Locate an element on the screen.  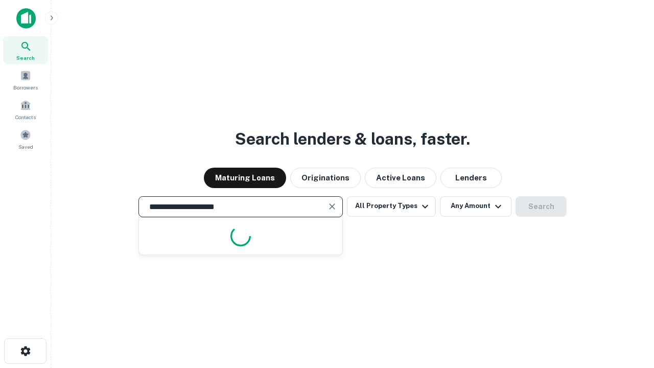
h3: Search lenders & loans, faster. is located at coordinates (352, 139).